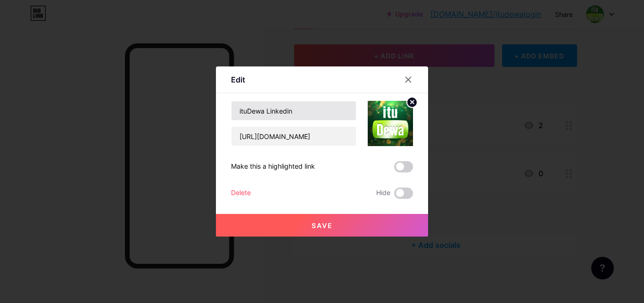 The height and width of the screenshot is (303, 644). I want to click on button: Save, so click(322, 225).